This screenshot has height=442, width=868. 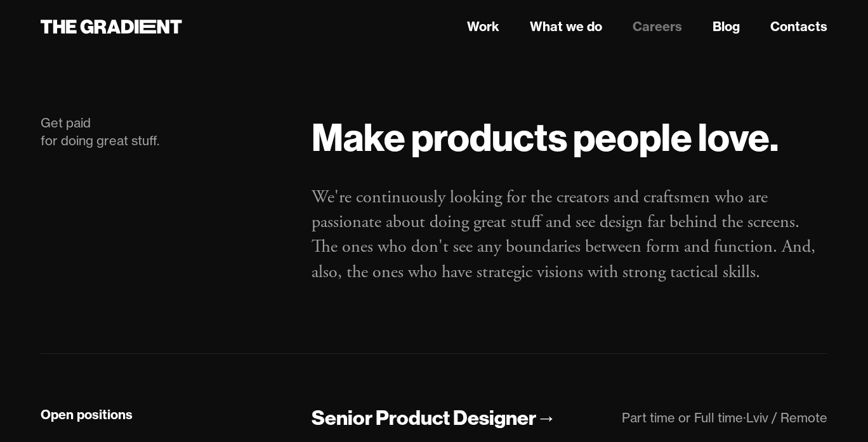 I want to click on a: Careers, so click(x=658, y=26).